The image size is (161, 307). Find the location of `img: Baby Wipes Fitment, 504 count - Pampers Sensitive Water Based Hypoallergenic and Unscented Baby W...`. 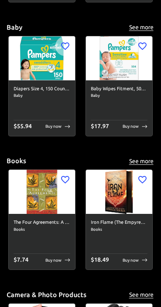

img: Baby Wipes Fitment, 504 count - Pampers Sensitive Water Based Hypoallergenic and Unscented Baby W... is located at coordinates (119, 58).